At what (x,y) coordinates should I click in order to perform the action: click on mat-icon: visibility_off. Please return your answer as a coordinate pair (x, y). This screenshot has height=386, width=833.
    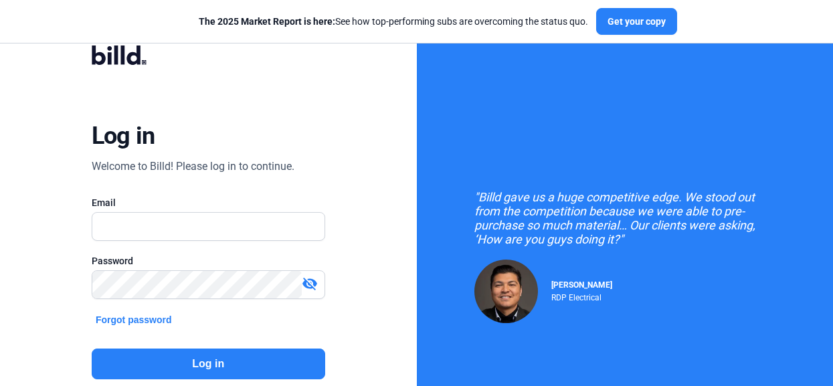
    Looking at the image, I should click on (310, 284).